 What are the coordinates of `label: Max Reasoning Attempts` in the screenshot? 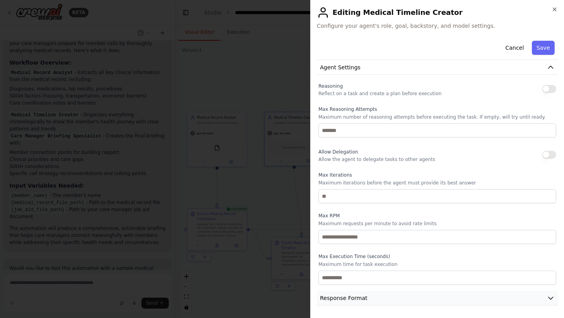 It's located at (437, 109).